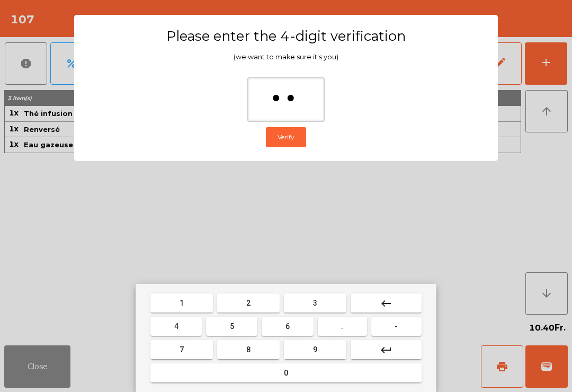 The image size is (572, 392). Describe the element at coordinates (315, 303) in the screenshot. I see `span: 3` at that location.